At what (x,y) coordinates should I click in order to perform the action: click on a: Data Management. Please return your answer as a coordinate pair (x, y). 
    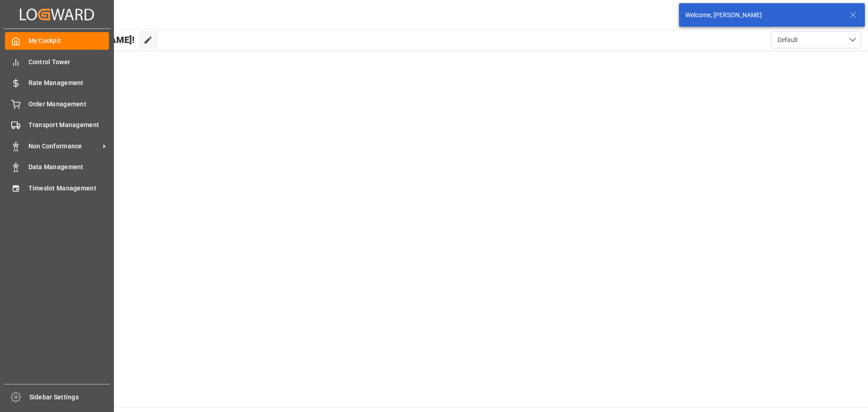
    Looking at the image, I should click on (57, 167).